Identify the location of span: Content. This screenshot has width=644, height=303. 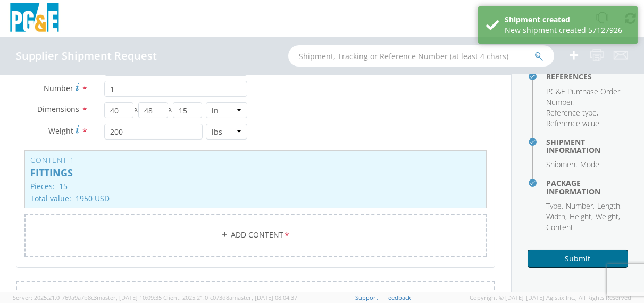
(559, 227).